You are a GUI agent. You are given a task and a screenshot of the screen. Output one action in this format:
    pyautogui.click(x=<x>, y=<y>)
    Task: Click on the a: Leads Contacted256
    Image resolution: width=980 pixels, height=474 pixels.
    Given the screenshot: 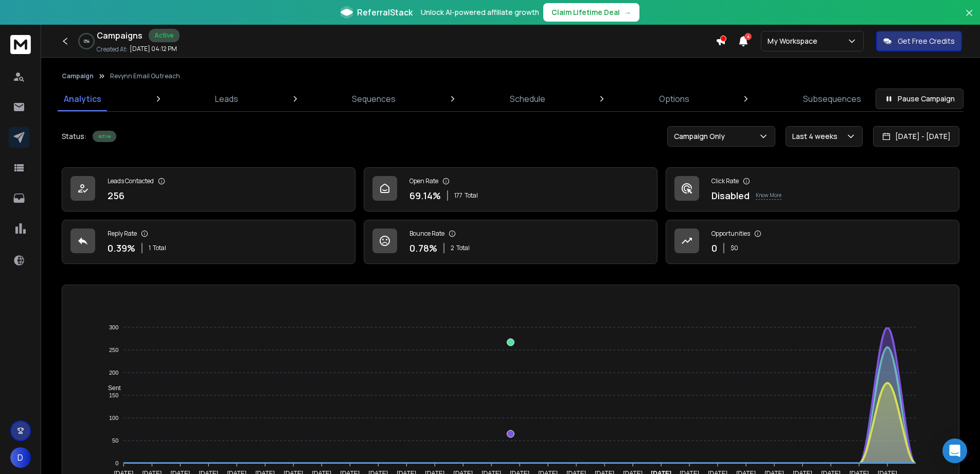 What is the action you would take?
    pyautogui.click(x=208, y=189)
    